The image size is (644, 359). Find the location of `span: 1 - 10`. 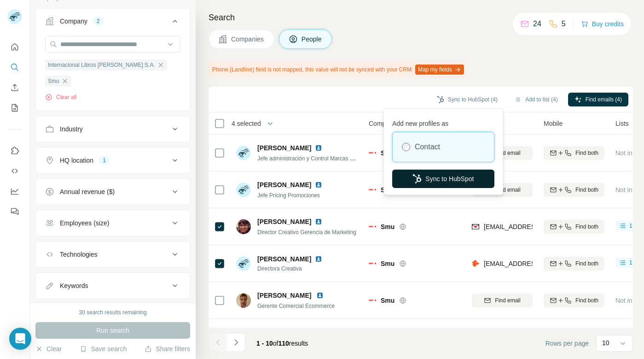

span: 1 - 10 is located at coordinates (265, 343).